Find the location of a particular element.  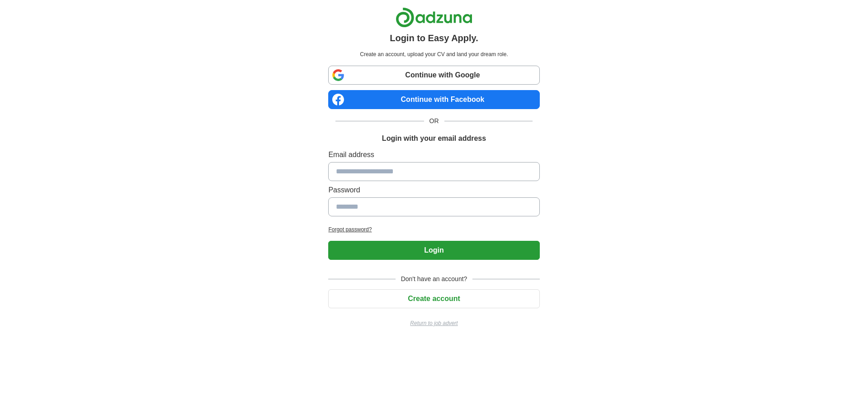

h2: Forgot password? is located at coordinates (434, 229).